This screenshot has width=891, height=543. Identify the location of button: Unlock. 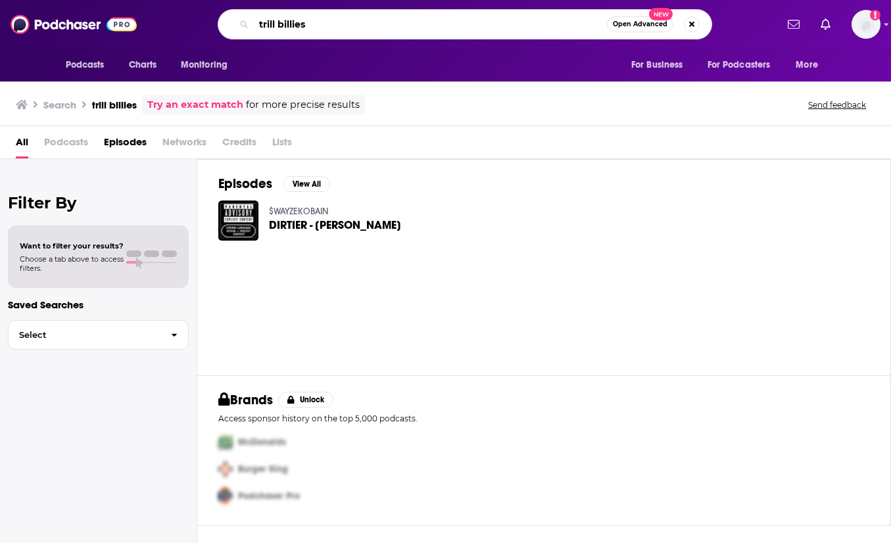
(306, 400).